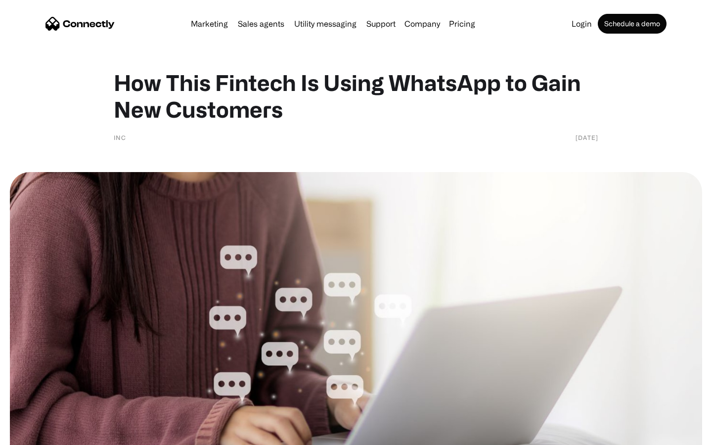 This screenshot has width=712, height=445. I want to click on a: Schedule a demo, so click(632, 24).